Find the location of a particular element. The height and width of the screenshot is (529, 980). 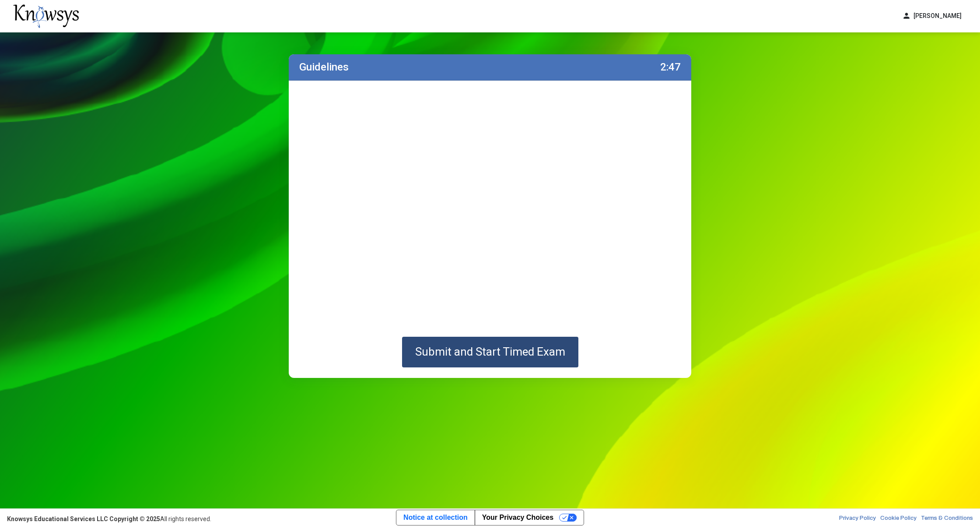

img: knowsys-logo.png is located at coordinates (46, 16).